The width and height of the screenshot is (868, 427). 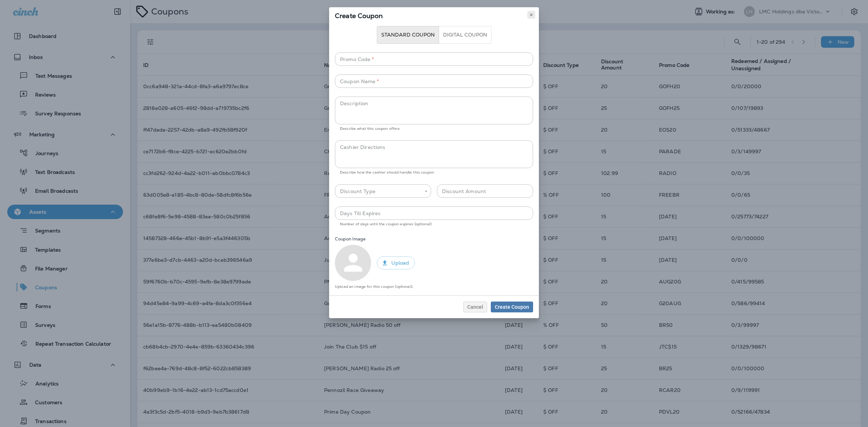 I want to click on div: coupon type, so click(x=434, y=35).